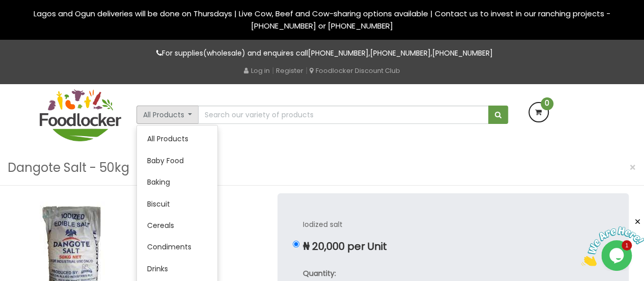  What do you see at coordinates (80, 115) in the screenshot?
I see `img: FoodLocker` at bounding box center [80, 115].